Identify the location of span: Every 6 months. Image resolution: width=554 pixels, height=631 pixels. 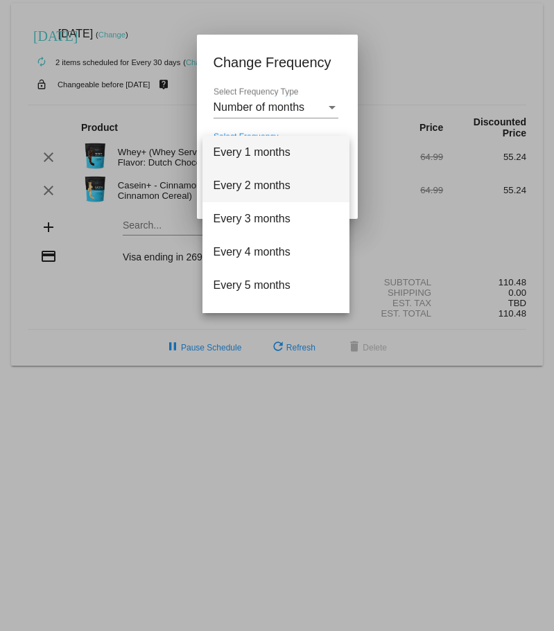
(276, 319).